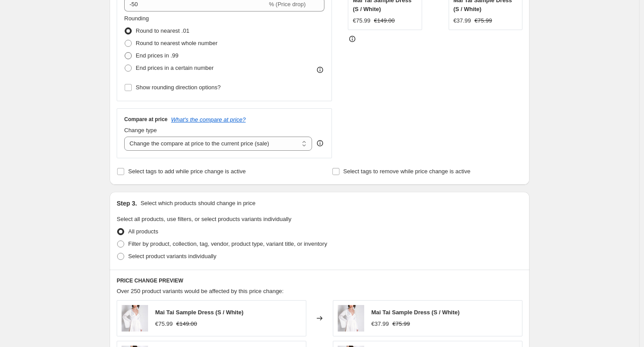  I want to click on span: Select tags to remove while price change is active, so click(408, 171).